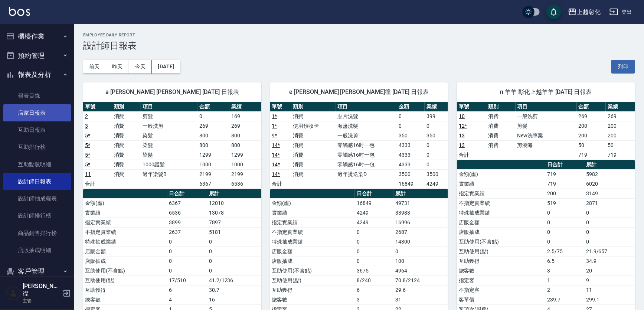 This screenshot has width=644, height=310. What do you see at coordinates (245, 155) in the screenshot?
I see `td: 1299` at bounding box center [245, 155].